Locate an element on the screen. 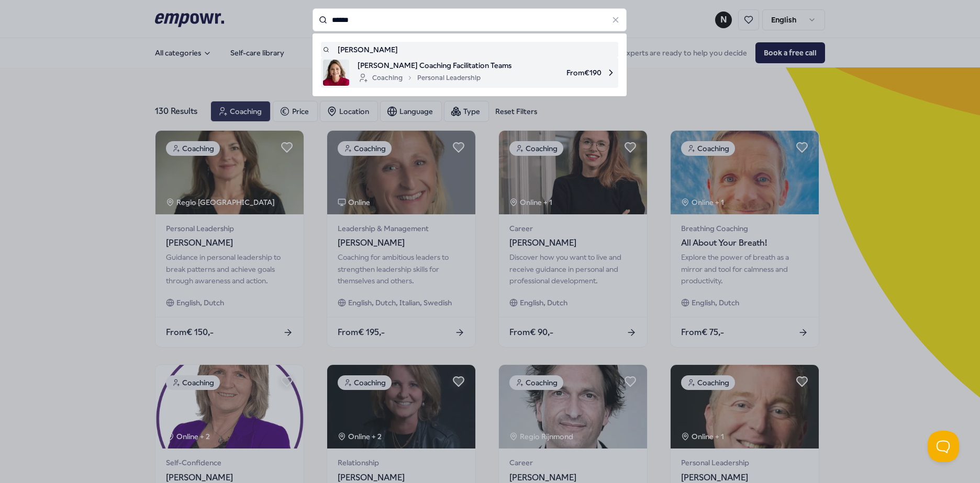 The image size is (980, 483). img: product image is located at coordinates (336, 73).